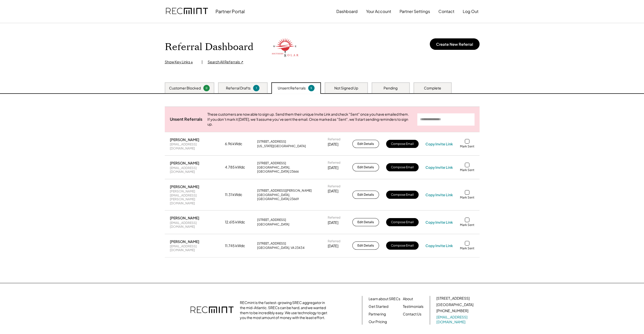 This screenshot has width=644, height=334. What do you see at coordinates (378, 322) in the screenshot?
I see `a: Our Pricing` at bounding box center [378, 322].